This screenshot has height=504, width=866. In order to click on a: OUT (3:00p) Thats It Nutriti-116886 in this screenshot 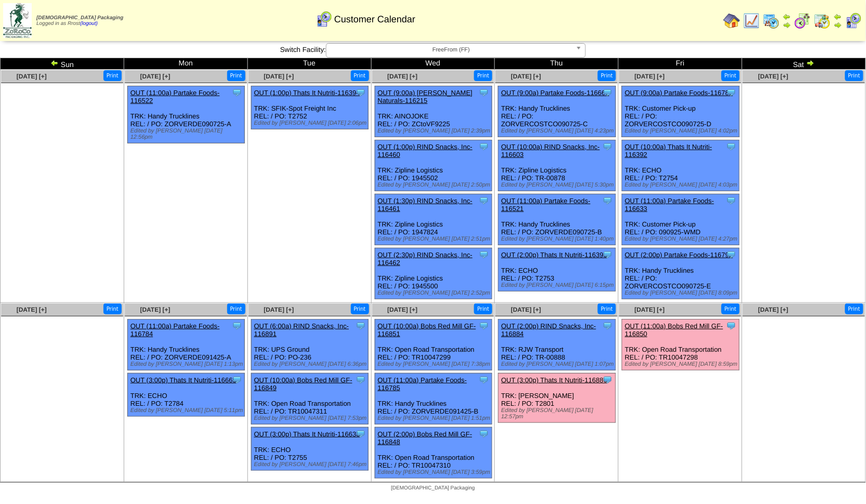, I will do `click(554, 380)`.